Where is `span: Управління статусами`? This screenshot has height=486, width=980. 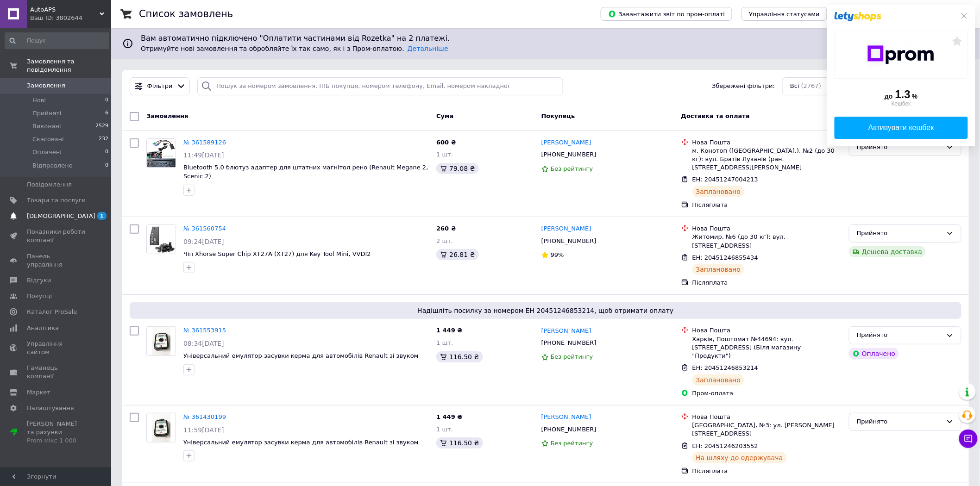
span: Управління статусами is located at coordinates (784, 14).